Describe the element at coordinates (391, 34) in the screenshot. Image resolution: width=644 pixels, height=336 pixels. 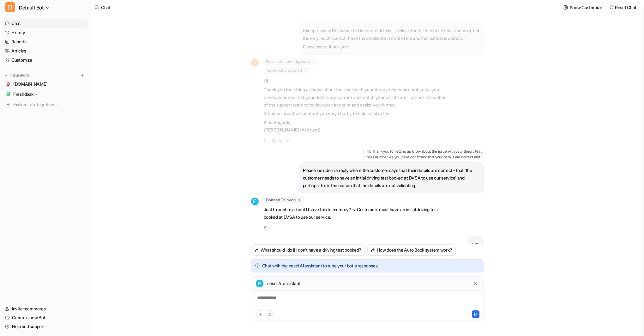
I see `p: It keeps saying I've submitted incorrect details - I believe for the theory test pass number, but...` at that location.